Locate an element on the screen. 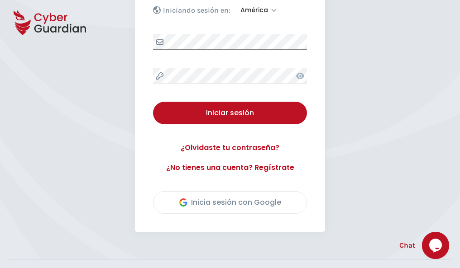 The width and height of the screenshot is (460, 268). a: ¿No tienes una cuenta? Regístrate is located at coordinates (230, 168).